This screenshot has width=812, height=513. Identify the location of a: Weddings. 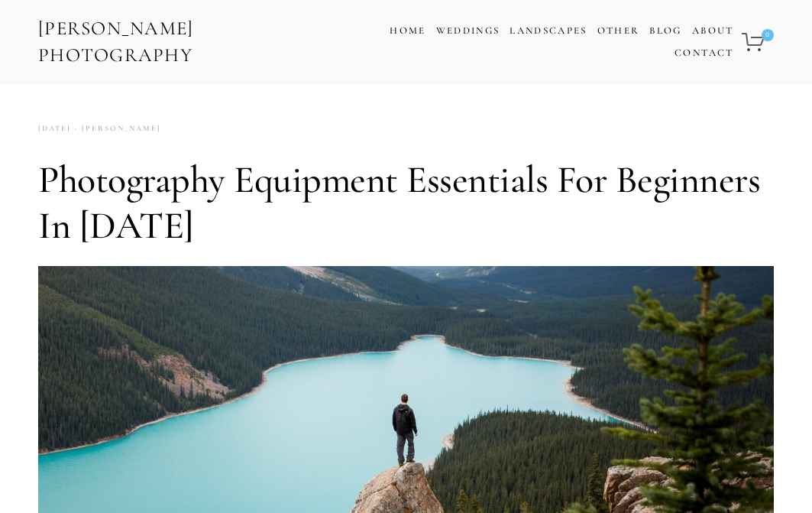
(468, 31).